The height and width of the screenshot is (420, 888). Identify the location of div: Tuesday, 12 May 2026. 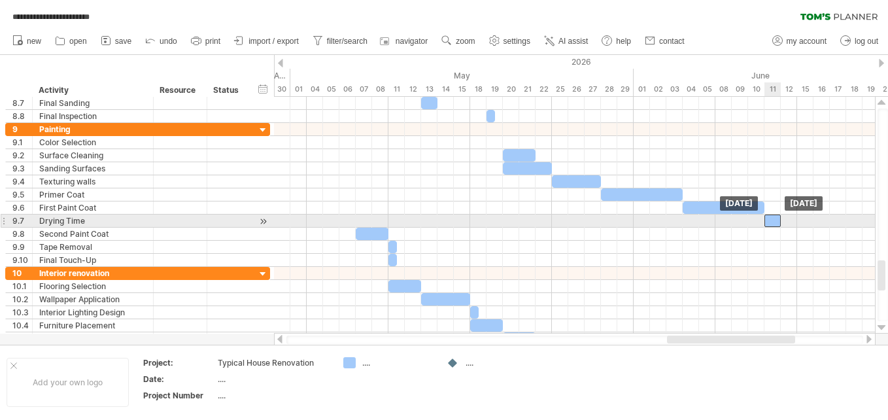
(413, 89).